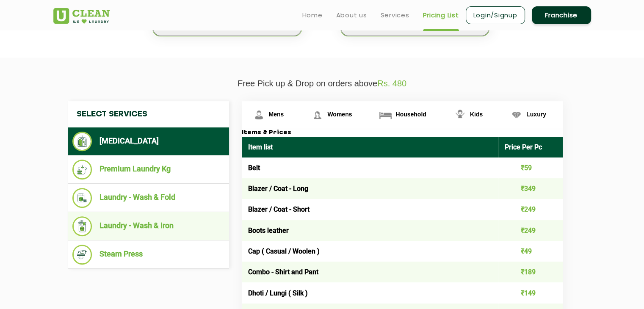 The image size is (644, 309). What do you see at coordinates (277, 114) in the screenshot?
I see `span: Mens` at bounding box center [277, 114].